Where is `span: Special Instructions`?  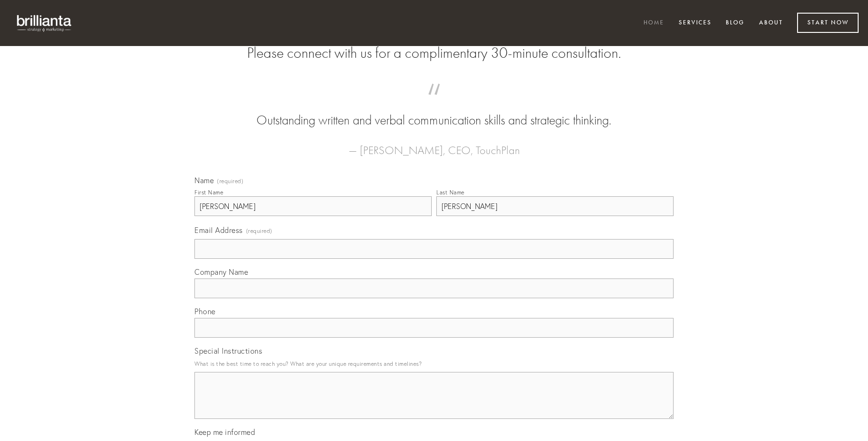 span: Special Instructions is located at coordinates (228, 351).